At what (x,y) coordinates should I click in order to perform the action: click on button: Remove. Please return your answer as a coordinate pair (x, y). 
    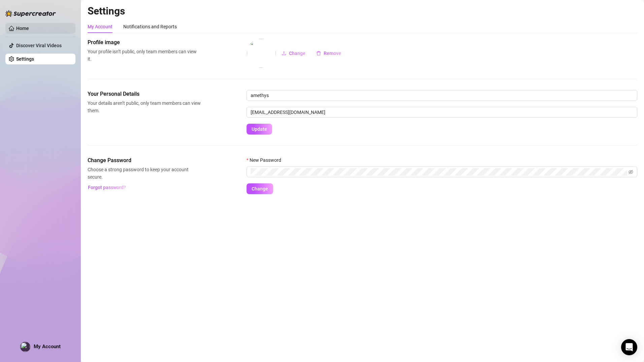
    Looking at the image, I should click on (329, 53).